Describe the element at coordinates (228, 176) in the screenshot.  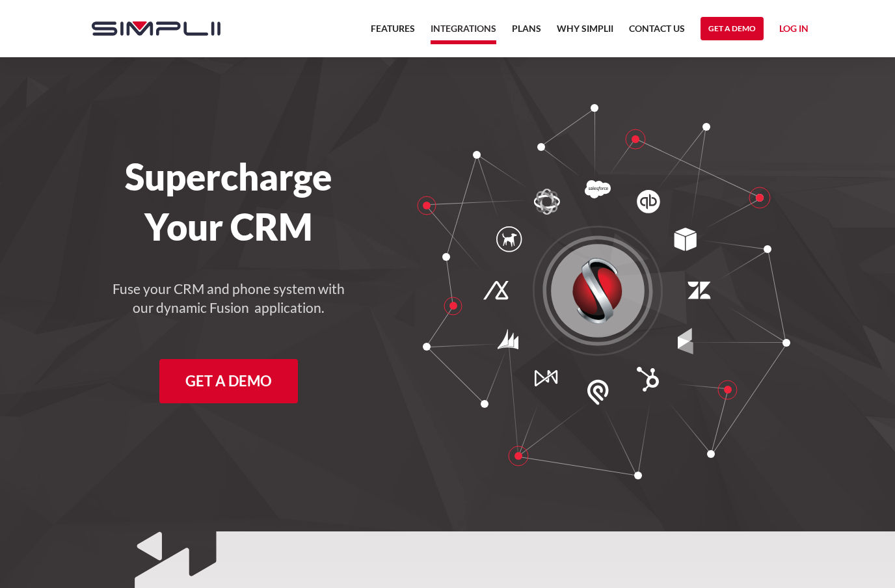
I see `h1: Supercharge` at that location.